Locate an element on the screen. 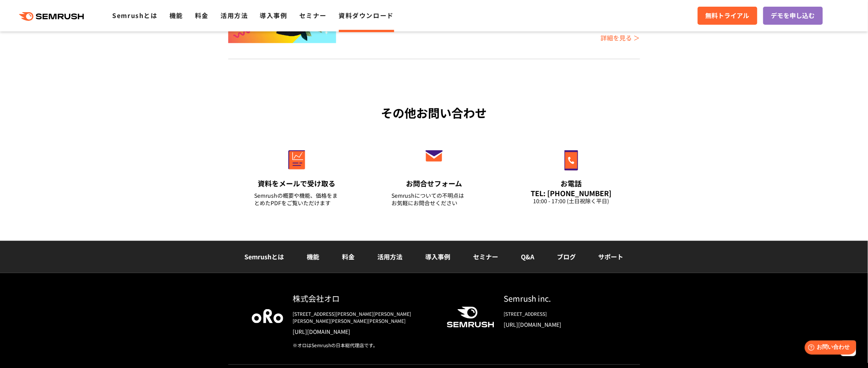  div: 資料をメールで受け取る is located at coordinates (297, 183).